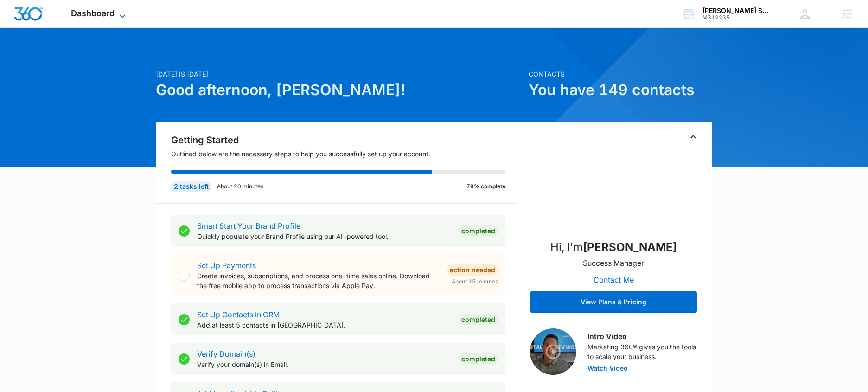  Describe the element at coordinates (614, 302) in the screenshot. I see `button: View Plans & Pricing` at that location.